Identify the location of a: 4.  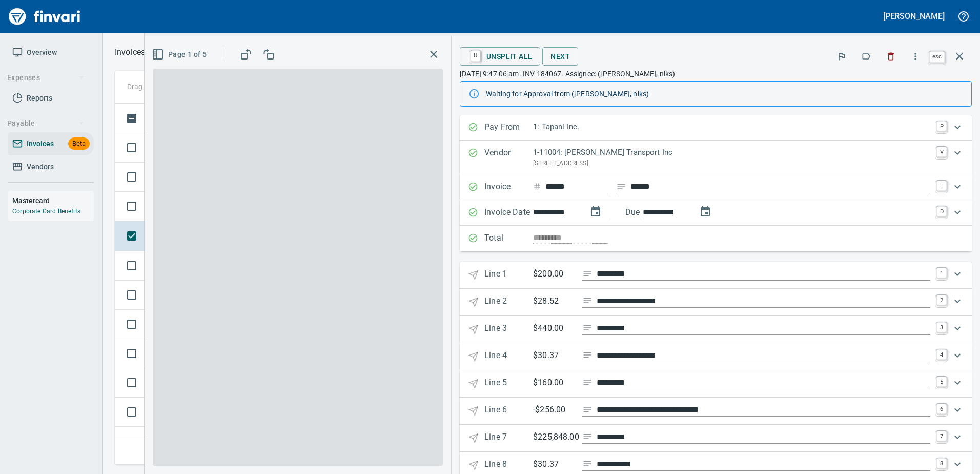
(942, 354).